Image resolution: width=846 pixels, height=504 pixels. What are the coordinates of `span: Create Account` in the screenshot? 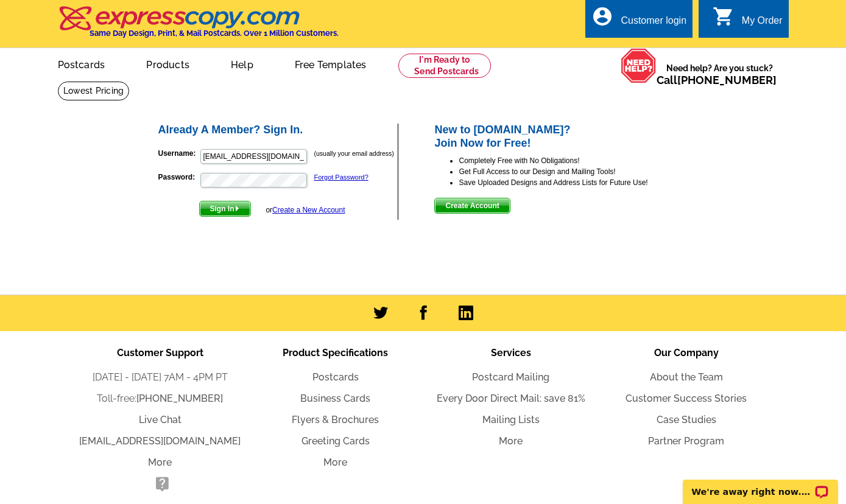 It's located at (472, 206).